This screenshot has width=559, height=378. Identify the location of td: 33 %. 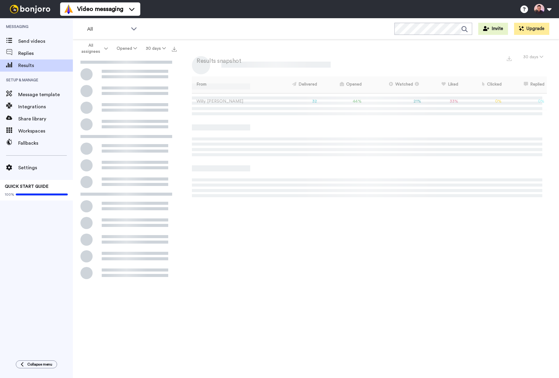
(442, 101).